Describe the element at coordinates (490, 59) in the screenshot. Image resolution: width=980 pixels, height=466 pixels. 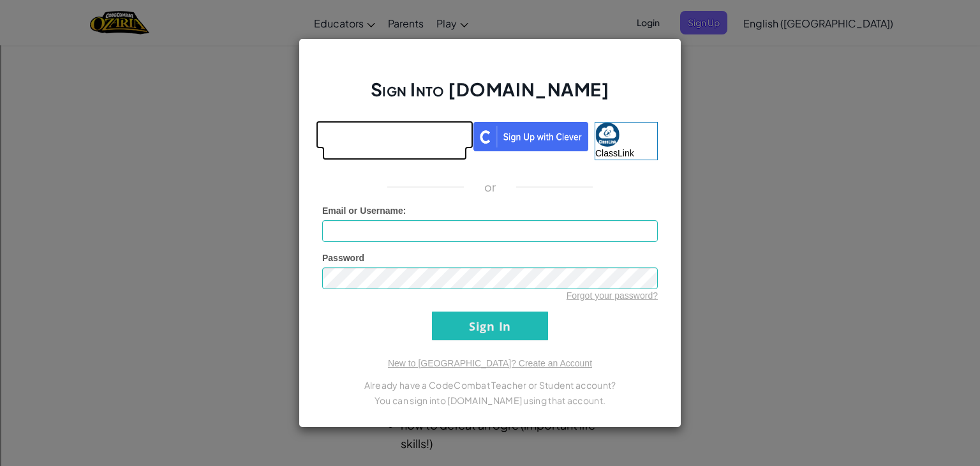
I see `div: Move To ...` at that location.